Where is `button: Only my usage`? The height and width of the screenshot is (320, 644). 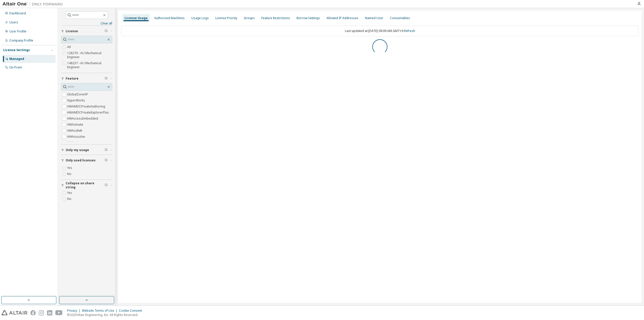
button: Only my usage is located at coordinates (87, 150).